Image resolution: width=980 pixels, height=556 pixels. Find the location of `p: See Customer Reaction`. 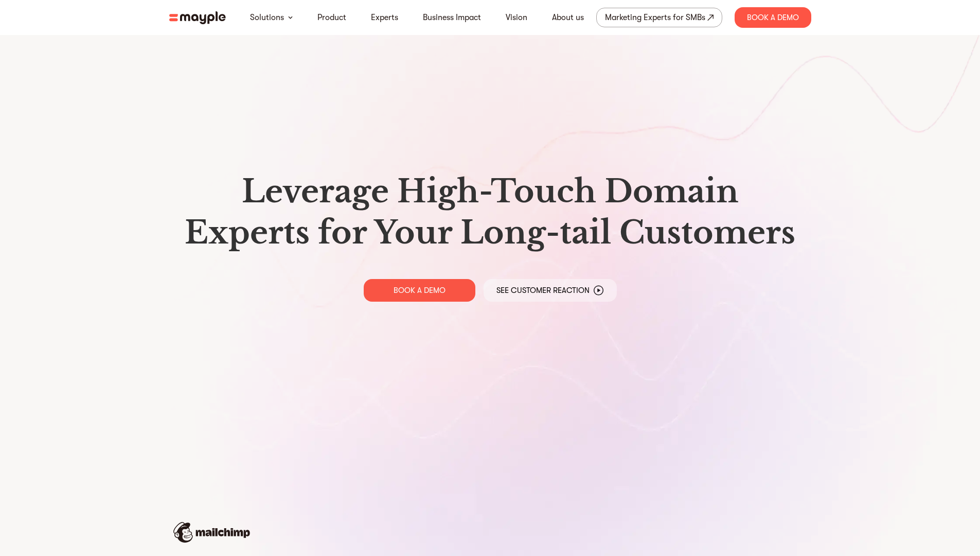

p: See Customer Reaction is located at coordinates (543, 290).